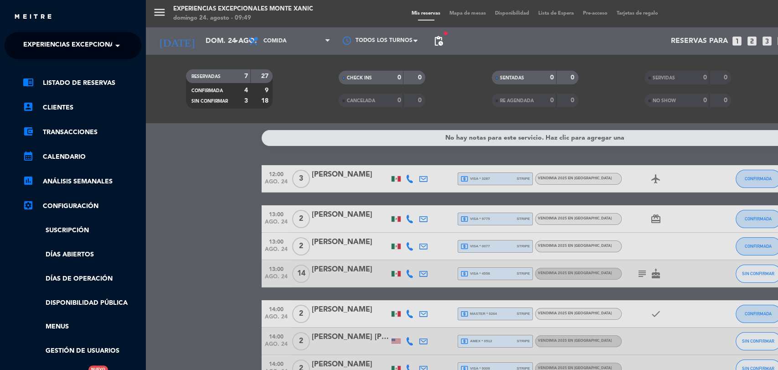 This screenshot has height=370, width=778. Describe the element at coordinates (82, 182) in the screenshot. I see `a: assessmentANÁLISIS SEMANALES` at that location.